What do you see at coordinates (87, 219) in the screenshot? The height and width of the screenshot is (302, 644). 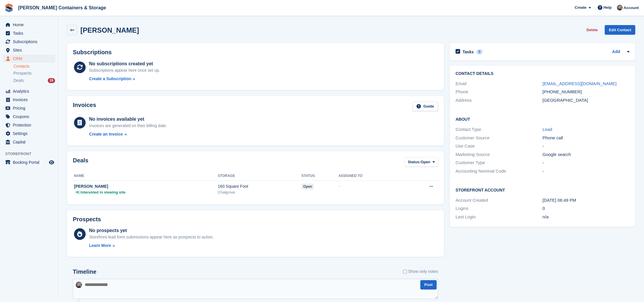 I see `h2: Prospects` at bounding box center [87, 219].